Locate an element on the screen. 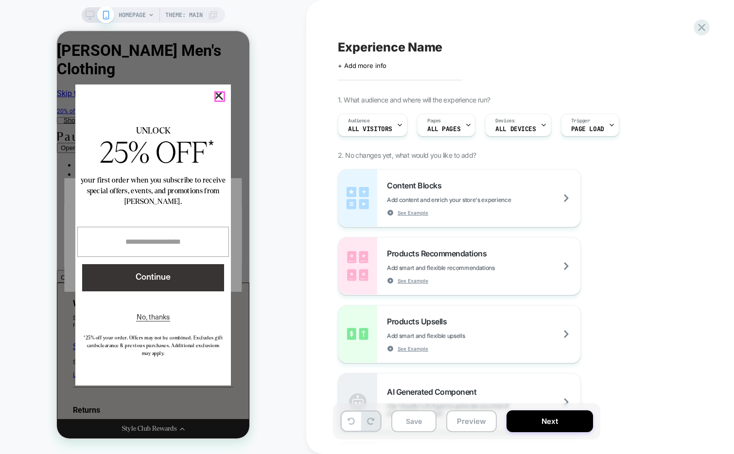 The width and height of the screenshot is (734, 454). span: Pages is located at coordinates (434, 121).